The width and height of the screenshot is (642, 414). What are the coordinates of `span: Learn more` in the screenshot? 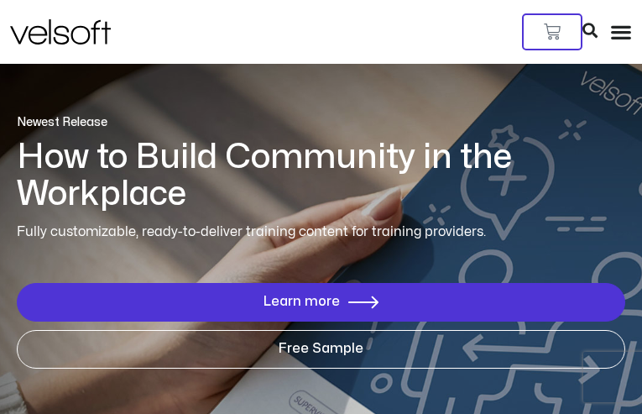 It's located at (301, 302).